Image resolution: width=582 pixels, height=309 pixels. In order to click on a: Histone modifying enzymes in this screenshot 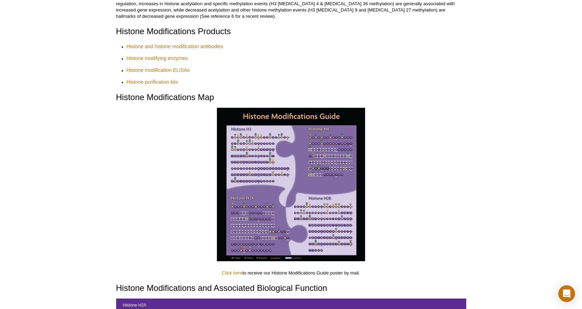, I will do `click(157, 58)`.